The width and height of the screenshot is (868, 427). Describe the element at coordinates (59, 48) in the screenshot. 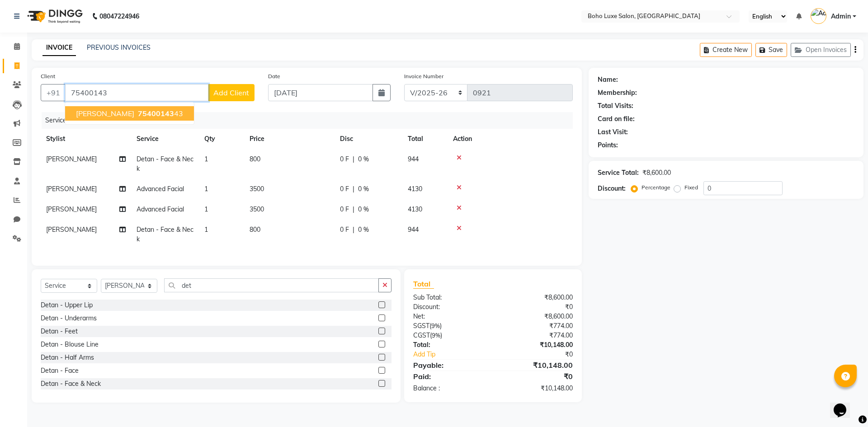

I see `a: INVOICE` at that location.